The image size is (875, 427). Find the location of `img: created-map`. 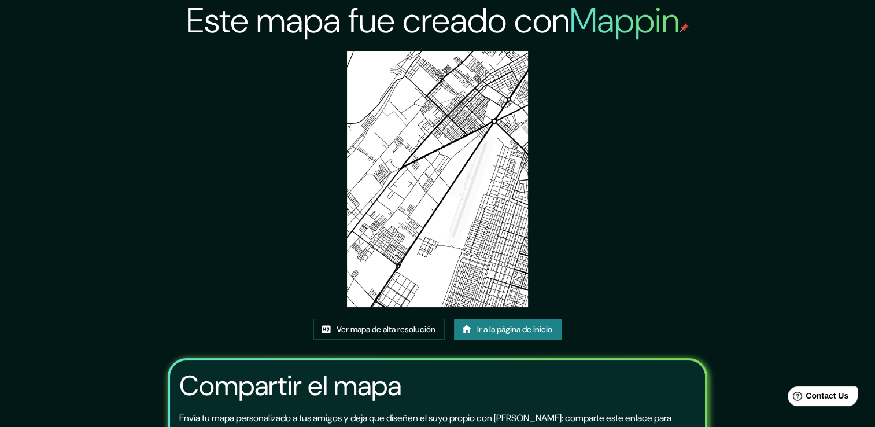

img: created-map is located at coordinates (437, 179).